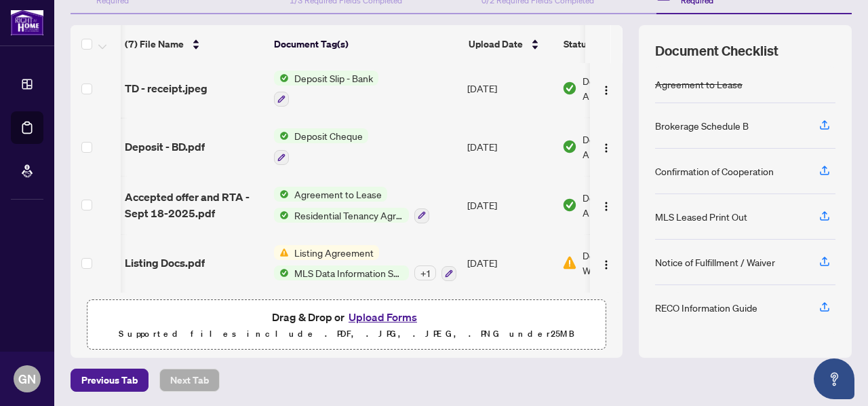 The image size is (868, 406). What do you see at coordinates (616, 44) in the screenshot?
I see `th: Status` at bounding box center [616, 44].